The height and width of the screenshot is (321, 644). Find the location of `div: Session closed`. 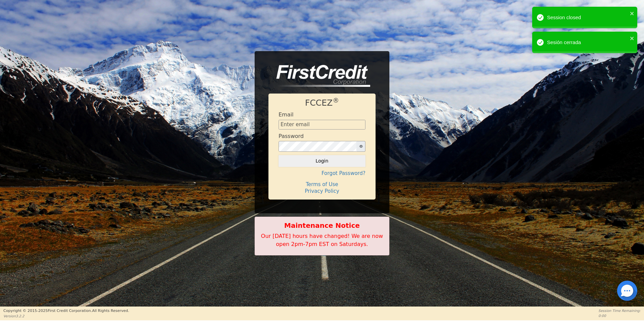

div: Session closed is located at coordinates (587, 17).